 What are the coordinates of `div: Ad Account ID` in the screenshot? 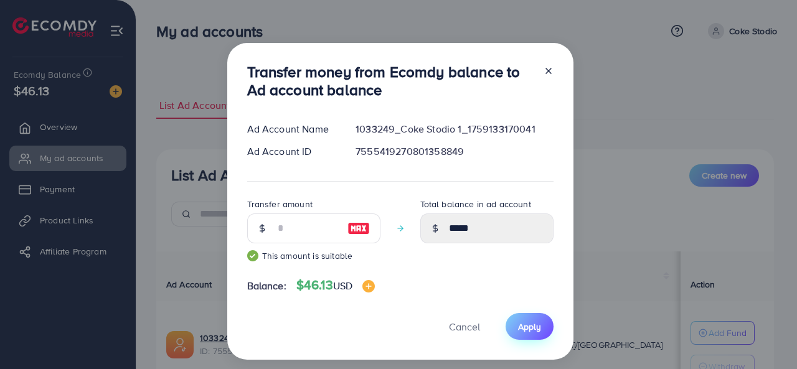 It's located at (291, 151).